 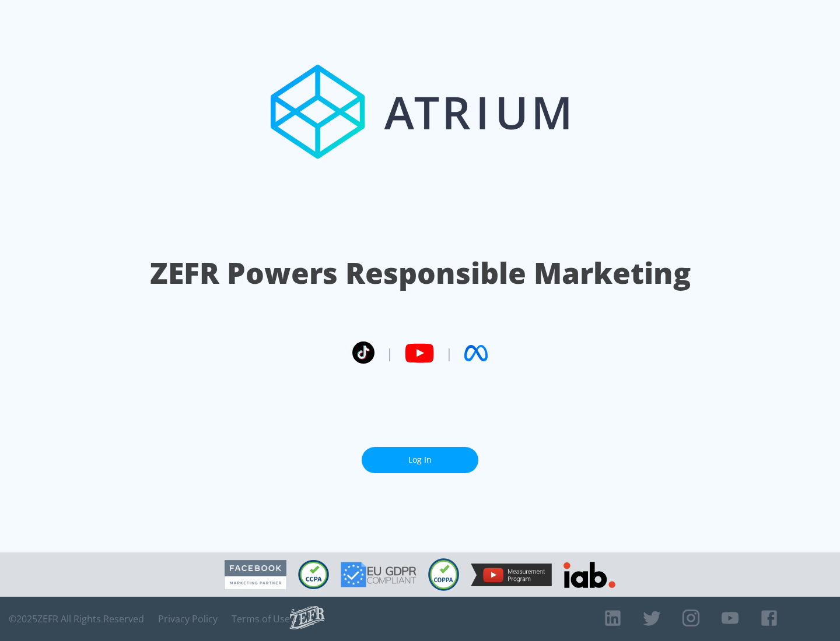 I want to click on img: GDPR Compliant, so click(x=379, y=575).